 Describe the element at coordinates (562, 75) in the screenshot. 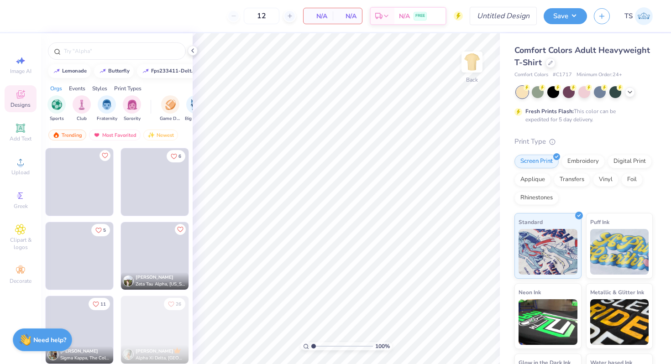

I see `span: # C1717` at that location.